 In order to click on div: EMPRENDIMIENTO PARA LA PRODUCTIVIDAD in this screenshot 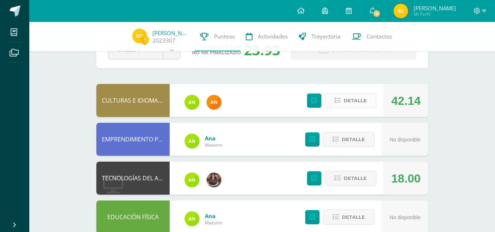, I will do `click(133, 139)`.